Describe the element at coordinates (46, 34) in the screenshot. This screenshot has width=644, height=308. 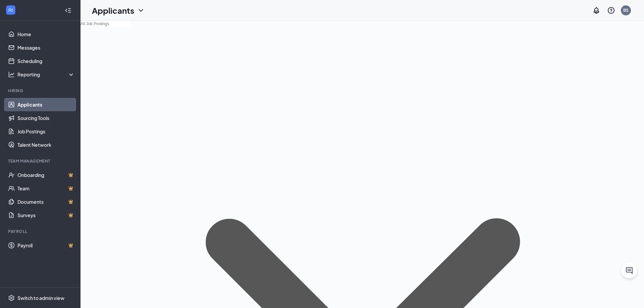
I see `a: Home` at that location.